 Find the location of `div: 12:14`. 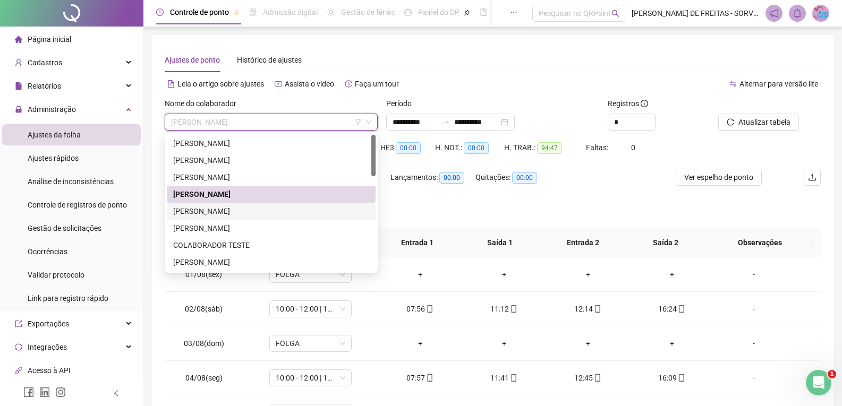

div: 12:14 is located at coordinates (588, 309).